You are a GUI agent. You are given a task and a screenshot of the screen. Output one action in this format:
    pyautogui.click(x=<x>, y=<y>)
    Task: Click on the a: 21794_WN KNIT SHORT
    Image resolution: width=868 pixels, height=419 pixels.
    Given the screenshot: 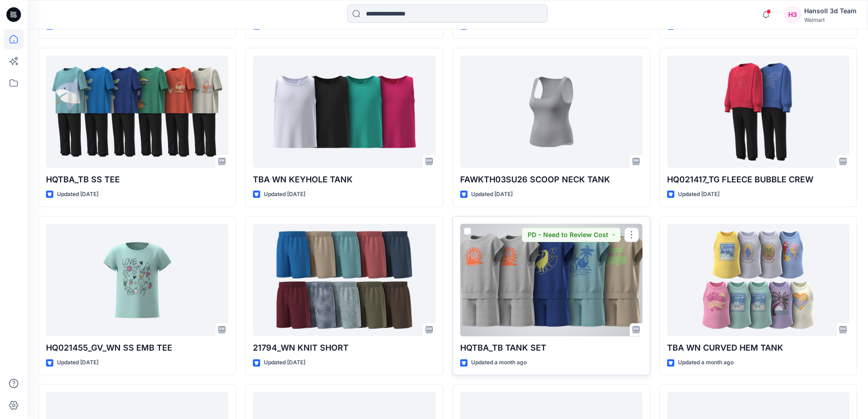 What is the action you would take?
    pyautogui.click(x=344, y=280)
    